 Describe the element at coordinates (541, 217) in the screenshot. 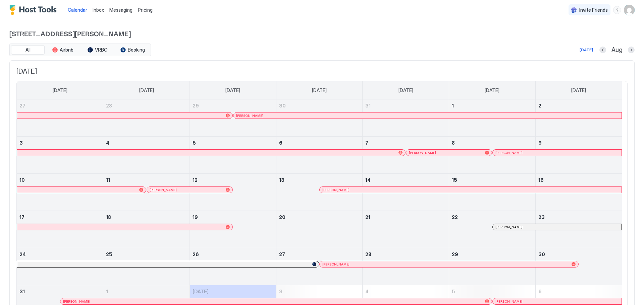

I see `span: 23` at that location.